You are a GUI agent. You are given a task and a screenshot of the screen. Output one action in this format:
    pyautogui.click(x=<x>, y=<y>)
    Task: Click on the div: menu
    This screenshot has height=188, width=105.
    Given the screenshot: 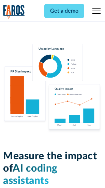 What is the action you would take?
    pyautogui.click(x=95, y=11)
    